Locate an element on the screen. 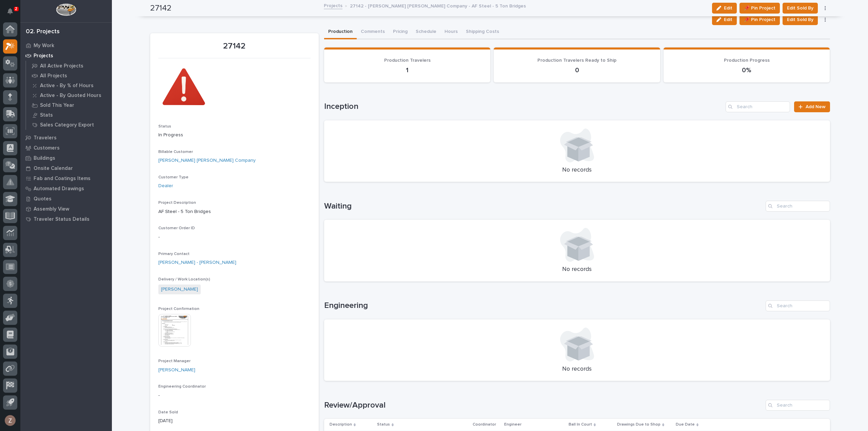  button: Notifications is located at coordinates (10, 11).